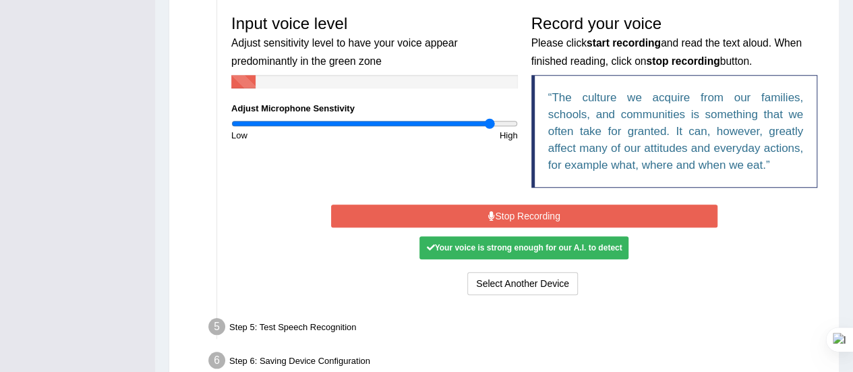  I want to click on b: stop recording, so click(682, 61).